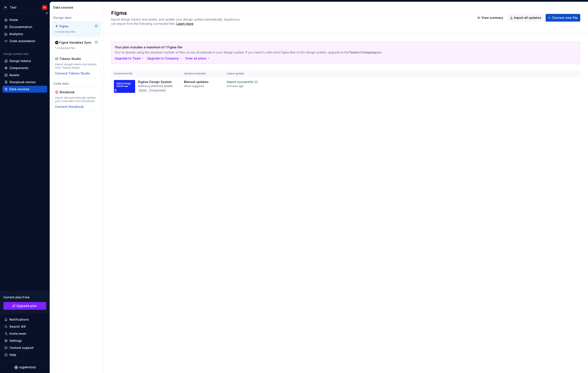 The image size is (588, 373). Describe the element at coordinates (492, 18) in the screenshot. I see `span: View summary` at that location.